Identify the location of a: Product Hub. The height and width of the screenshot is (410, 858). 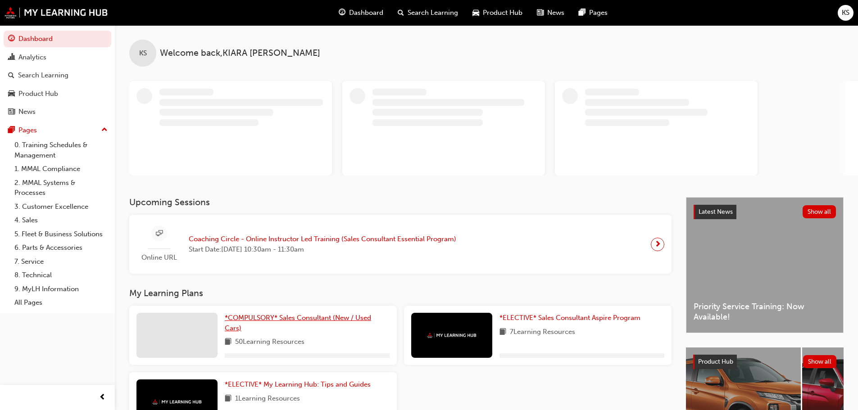
(57, 94).